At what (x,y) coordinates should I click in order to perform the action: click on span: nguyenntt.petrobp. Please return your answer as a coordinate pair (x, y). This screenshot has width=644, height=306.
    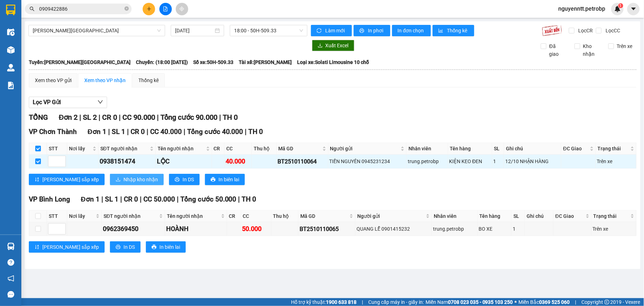
    Looking at the image, I should click on (582, 9).